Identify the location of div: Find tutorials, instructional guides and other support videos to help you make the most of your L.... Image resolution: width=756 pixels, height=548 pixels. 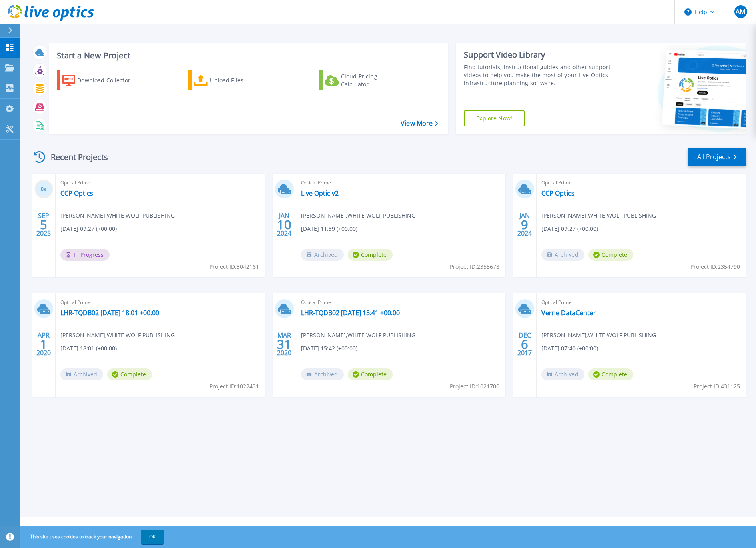
(538, 76).